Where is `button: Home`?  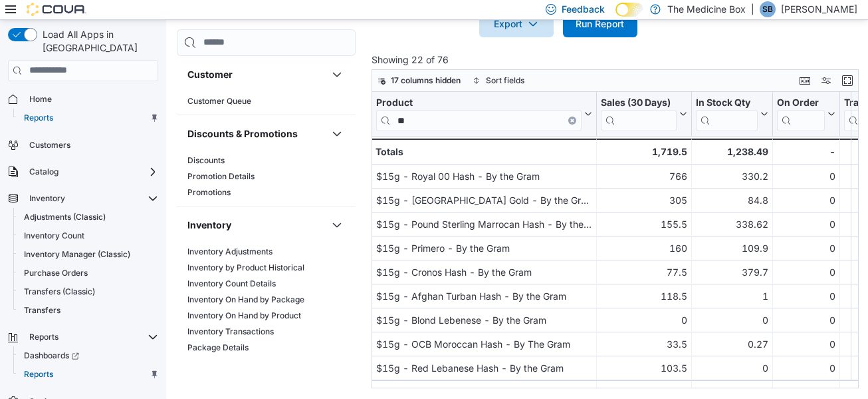 button: Home is located at coordinates (83, 99).